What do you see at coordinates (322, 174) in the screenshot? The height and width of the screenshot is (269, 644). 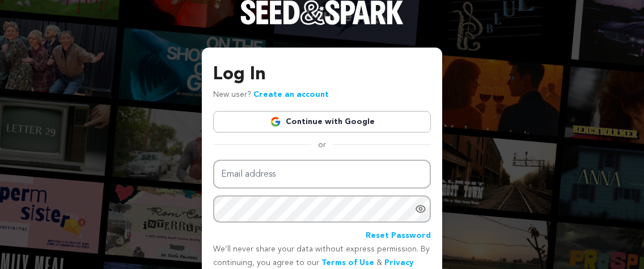 I see `input: Email address` at bounding box center [322, 174].